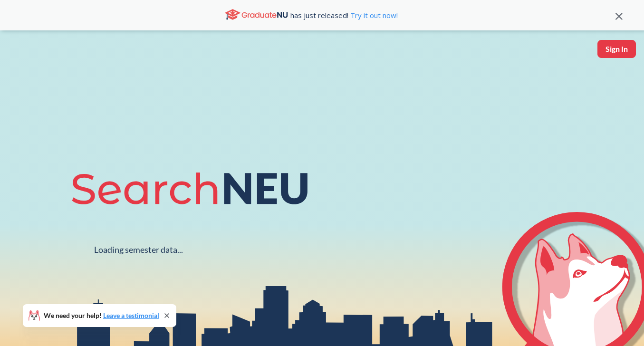  What do you see at coordinates (345, 15) in the screenshot?
I see `span: has just released!` at bounding box center [345, 15].